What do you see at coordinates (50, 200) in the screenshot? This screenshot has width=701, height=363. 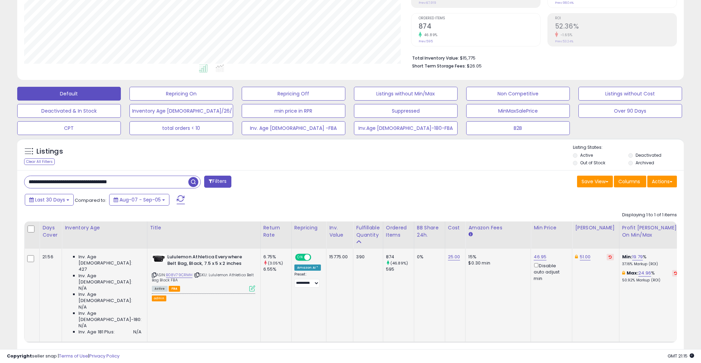 I see `span: Last 30 Days` at bounding box center [50, 200].